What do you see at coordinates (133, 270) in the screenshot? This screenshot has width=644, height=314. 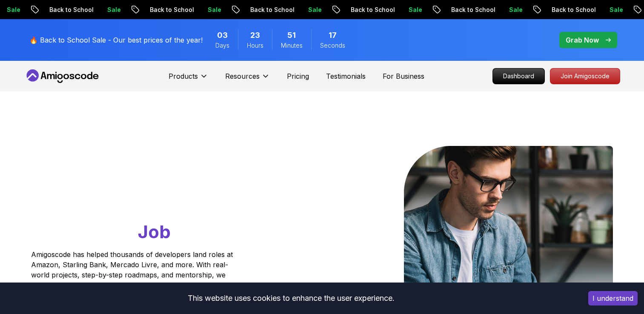 I see `p: Amigoscode has helped thousands of developers land roles at Amazon, Starling Bank, Mercado Livre,...` at bounding box center [133, 270].